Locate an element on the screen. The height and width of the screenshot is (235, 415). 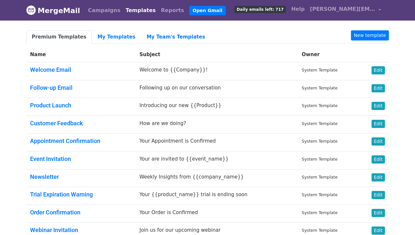
td: Welcome to {{Company}}! is located at coordinates (216, 71).